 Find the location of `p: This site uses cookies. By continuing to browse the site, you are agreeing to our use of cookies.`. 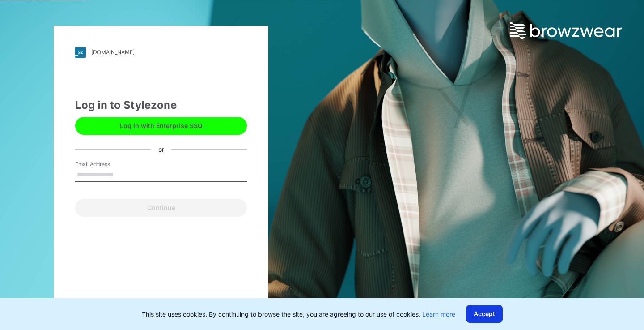

p: This site uses cookies. By continuing to browse the site, you are agreeing to our use of cookies. is located at coordinates (298, 314).